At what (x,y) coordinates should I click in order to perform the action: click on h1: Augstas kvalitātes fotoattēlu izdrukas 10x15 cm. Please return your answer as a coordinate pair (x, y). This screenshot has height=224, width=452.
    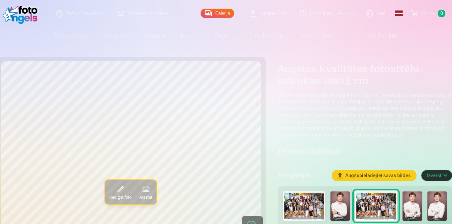
    Looking at the image, I should click on (365, 76).